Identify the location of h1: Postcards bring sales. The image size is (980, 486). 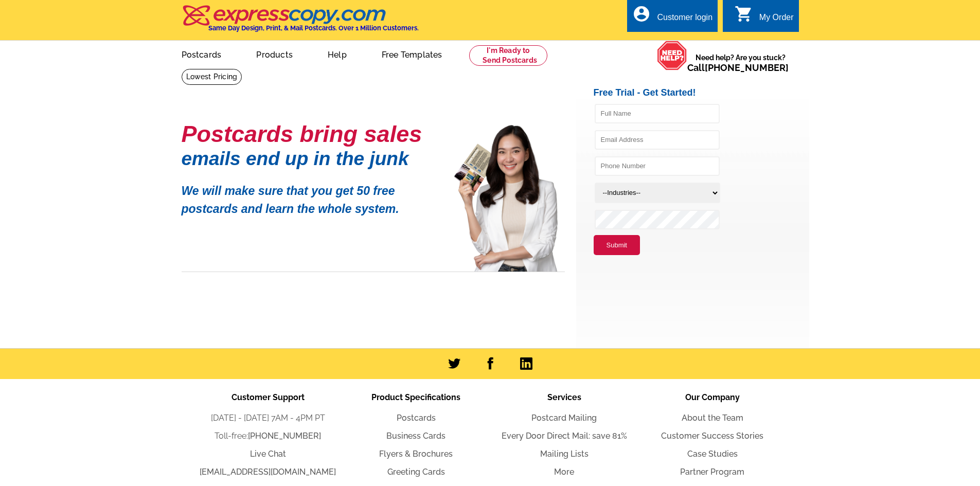
(310, 133).